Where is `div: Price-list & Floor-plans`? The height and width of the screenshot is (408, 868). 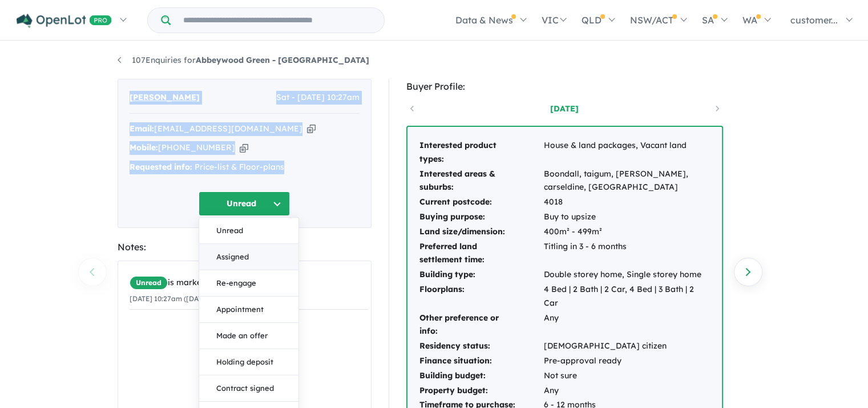 div: Price-list & Floor-plans is located at coordinates (244, 168).